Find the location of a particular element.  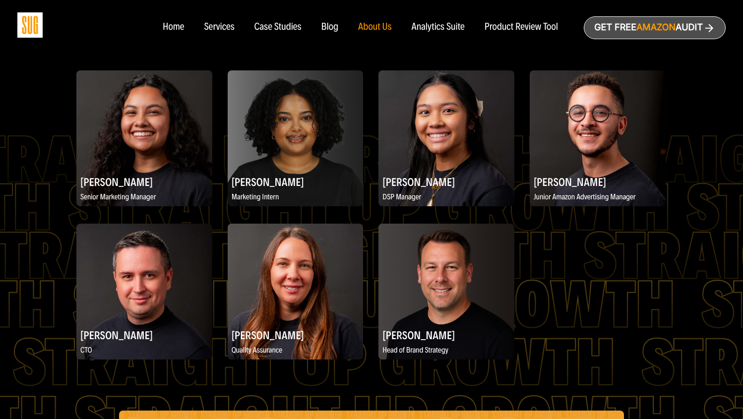

p: DSP Manager is located at coordinates (446, 197).